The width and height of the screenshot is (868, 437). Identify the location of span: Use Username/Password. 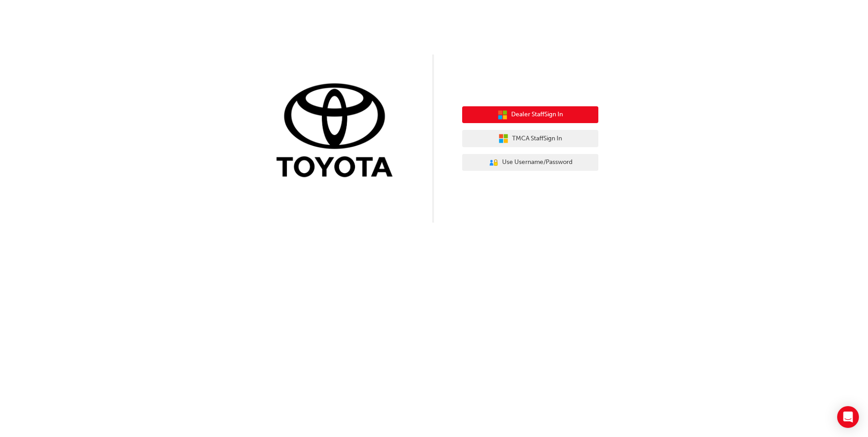
(537, 162).